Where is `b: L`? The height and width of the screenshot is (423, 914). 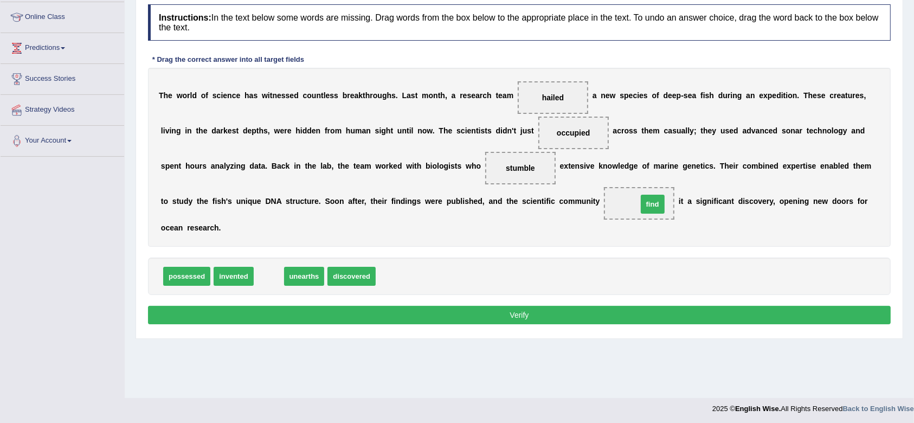
b: L is located at coordinates (404, 95).